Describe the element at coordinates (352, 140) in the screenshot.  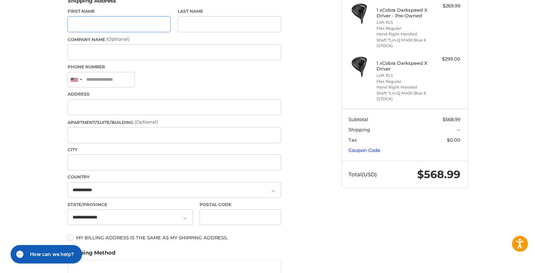
I see `span: Tax` at that location.